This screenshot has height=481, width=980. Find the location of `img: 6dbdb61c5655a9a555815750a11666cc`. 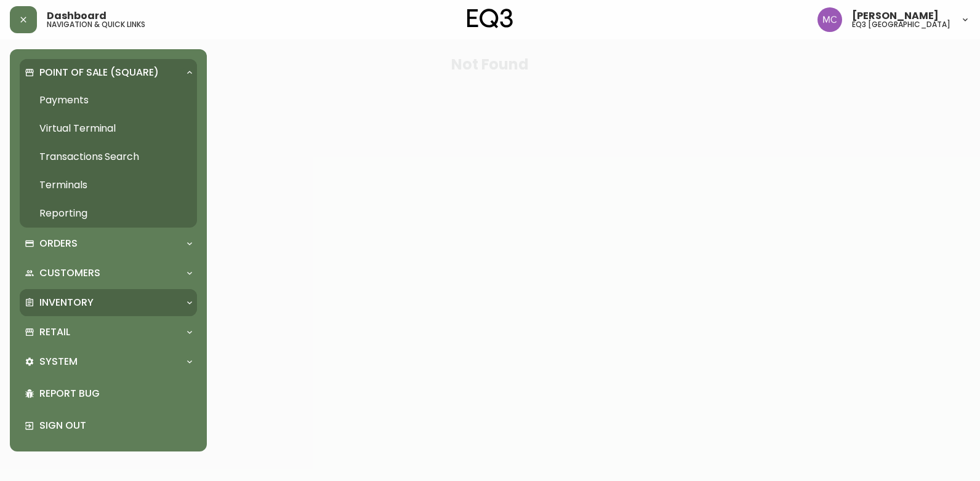

img: 6dbdb61c5655a9a555815750a11666cc is located at coordinates (830, 20).